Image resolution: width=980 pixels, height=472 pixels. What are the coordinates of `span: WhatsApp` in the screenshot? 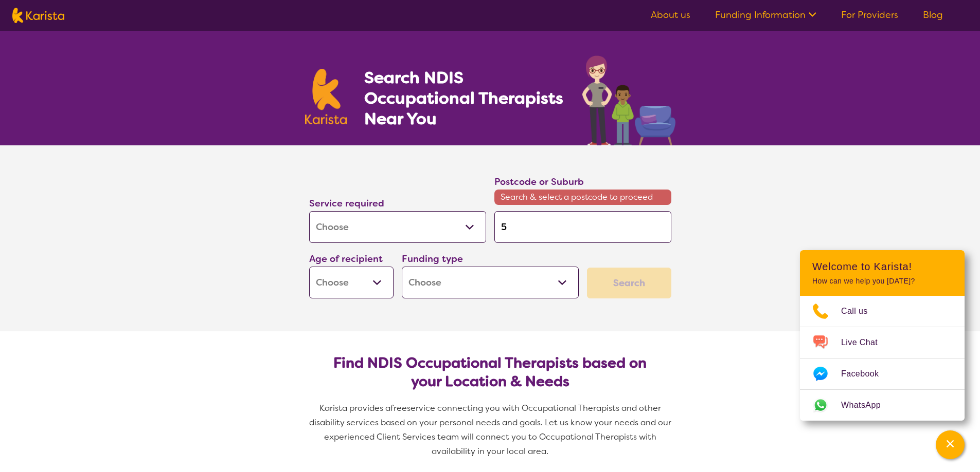 It's located at (867, 406).